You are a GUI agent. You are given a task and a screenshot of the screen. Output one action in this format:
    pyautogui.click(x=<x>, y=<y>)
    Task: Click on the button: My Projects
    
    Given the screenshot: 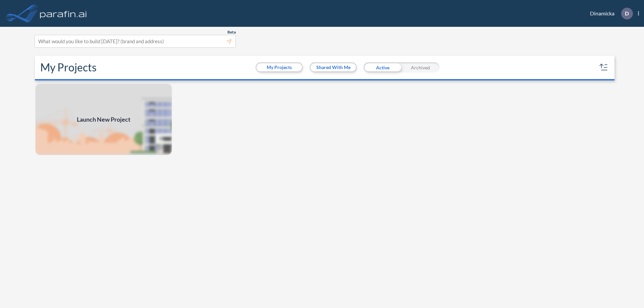 What is the action you would take?
    pyautogui.click(x=279, y=67)
    